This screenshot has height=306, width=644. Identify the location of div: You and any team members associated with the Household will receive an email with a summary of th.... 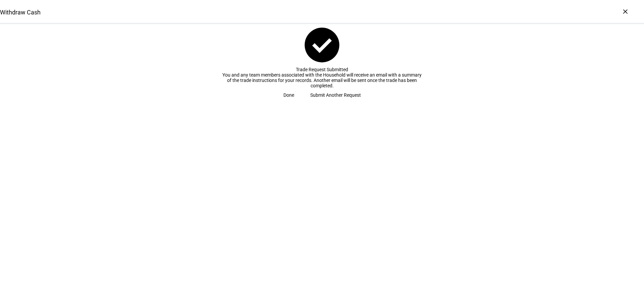
(322, 80).